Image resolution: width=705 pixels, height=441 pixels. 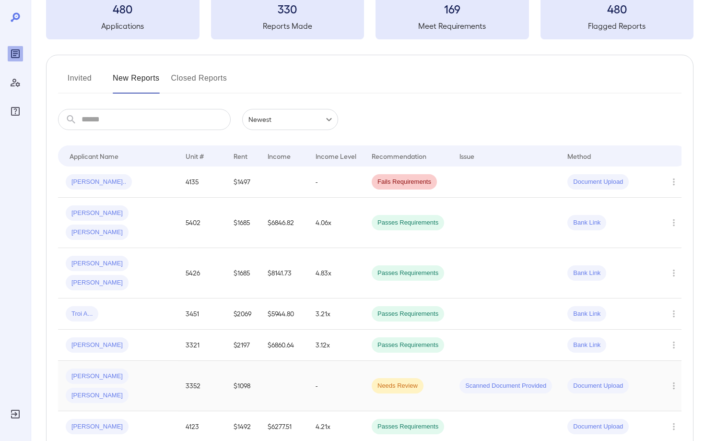 I want to click on span: Fails Requirements, so click(x=405, y=182).